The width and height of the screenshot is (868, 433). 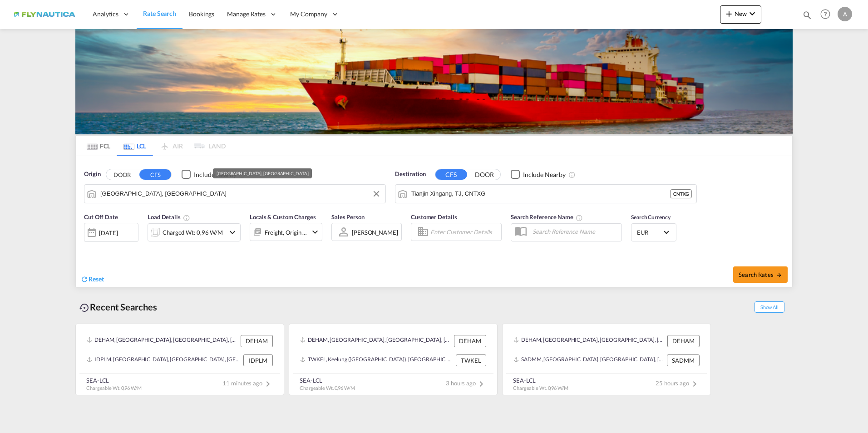 What do you see at coordinates (375, 232) in the screenshot?
I see `md-select: Sales Person: Alina Iskaev` at bounding box center [375, 232].